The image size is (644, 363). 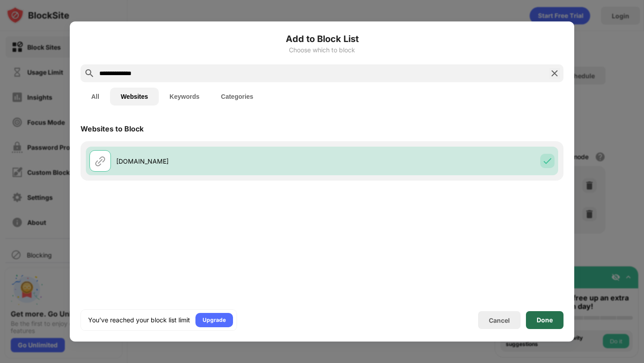 What do you see at coordinates (322, 39) in the screenshot?
I see `h6: Add to Block List` at bounding box center [322, 39].